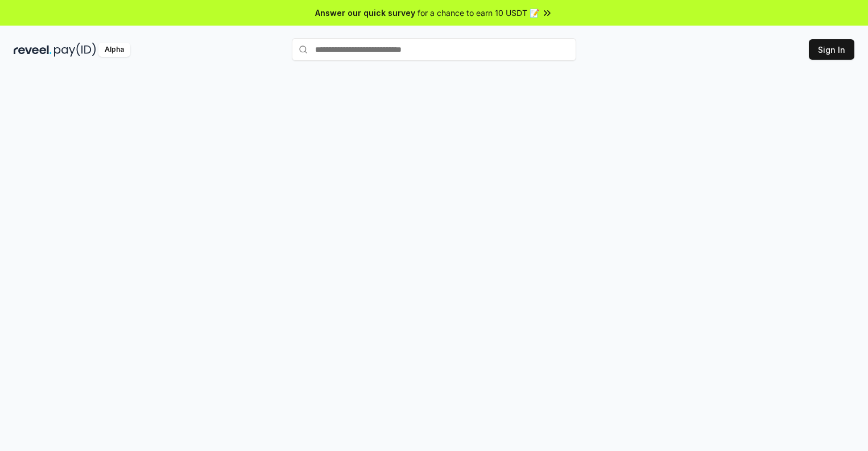 Image resolution: width=868 pixels, height=451 pixels. What do you see at coordinates (115, 49) in the screenshot?
I see `div: Alpha` at bounding box center [115, 49].